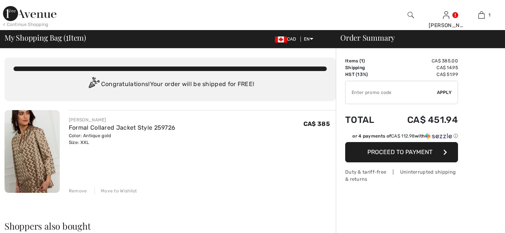  Describe the element at coordinates (422, 120) in the screenshot. I see `td: CA$ 451.94` at that location.